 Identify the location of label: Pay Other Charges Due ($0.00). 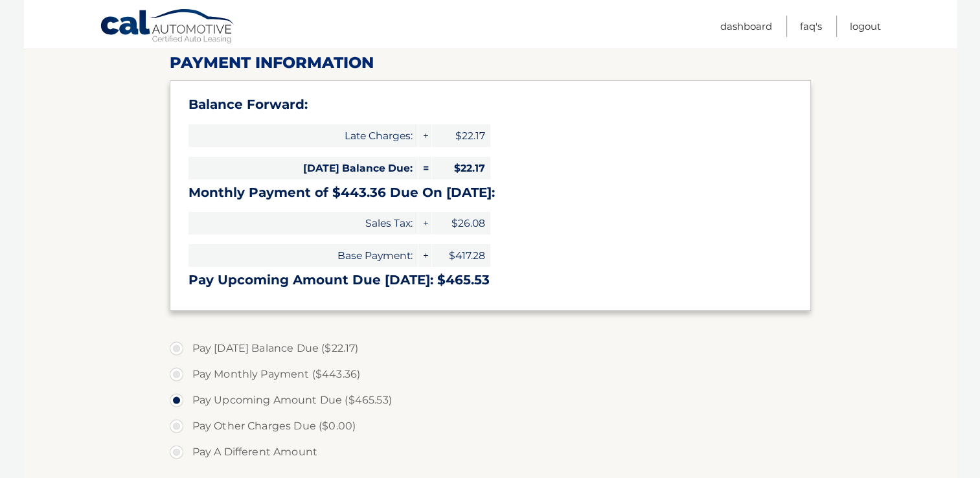
(490, 427).